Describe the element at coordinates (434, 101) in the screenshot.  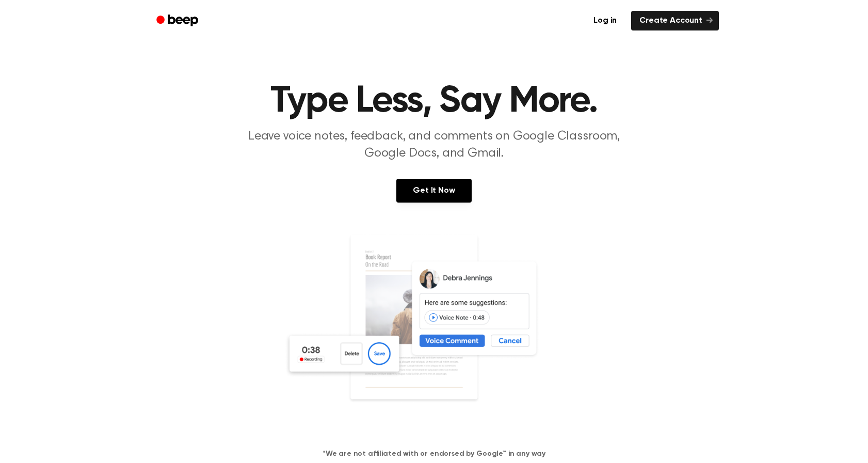
I see `h1: Type Less, Say More.` at that location.